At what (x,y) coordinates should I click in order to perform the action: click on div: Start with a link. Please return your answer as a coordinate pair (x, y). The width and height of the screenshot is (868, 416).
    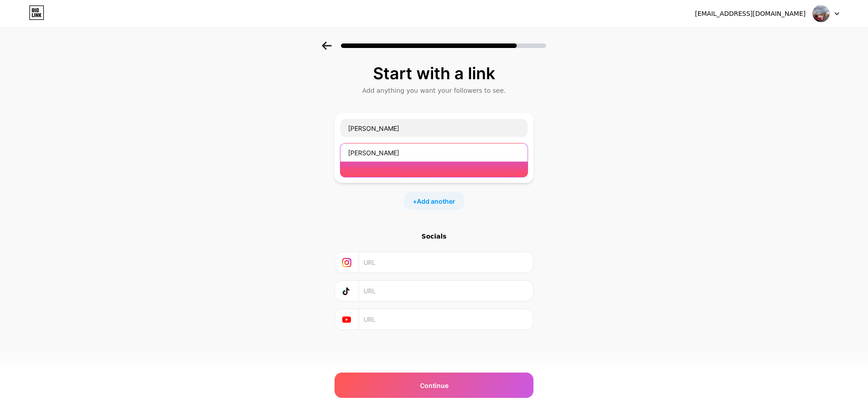
    Looking at the image, I should click on (434, 73).